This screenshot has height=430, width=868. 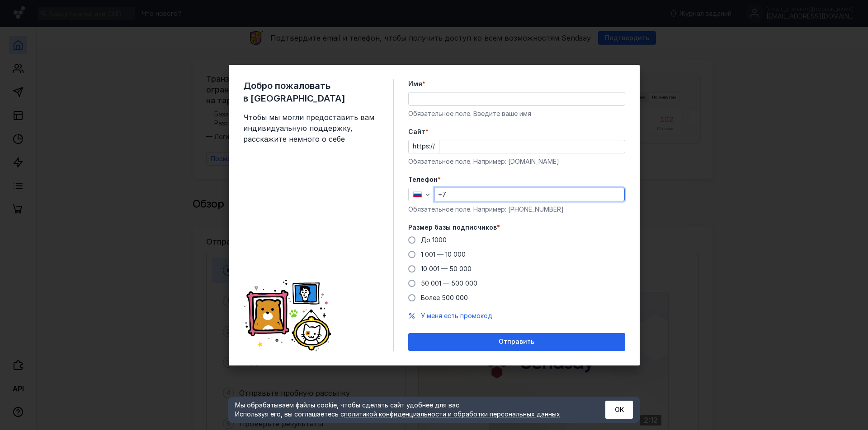 I want to click on div: Обязательное поле. Введите ваше имя, so click(x=516, y=113).